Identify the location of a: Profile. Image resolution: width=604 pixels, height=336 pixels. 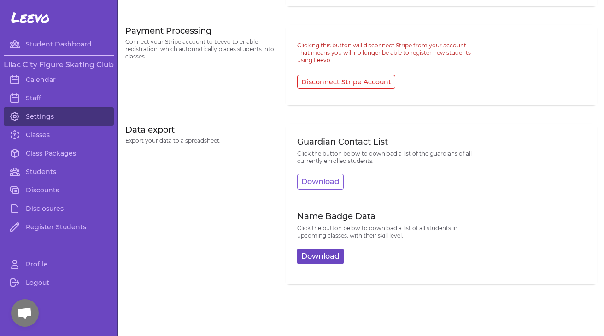
(59, 264).